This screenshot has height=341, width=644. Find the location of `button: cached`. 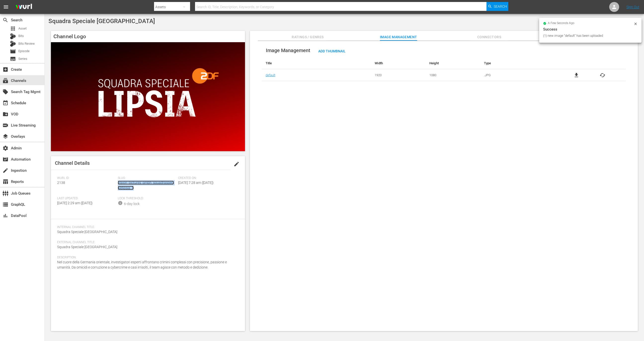

button: cached is located at coordinates (603, 76).